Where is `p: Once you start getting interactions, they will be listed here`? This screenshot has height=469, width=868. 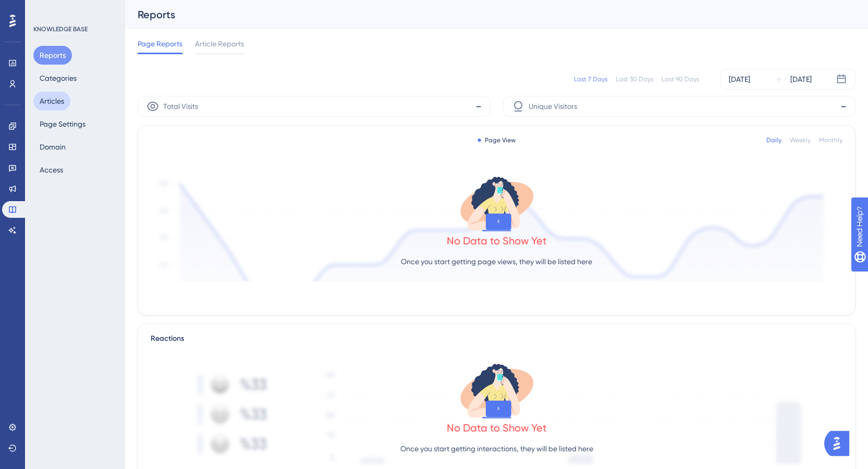 p: Once you start getting interactions, they will be listed here is located at coordinates (497, 449).